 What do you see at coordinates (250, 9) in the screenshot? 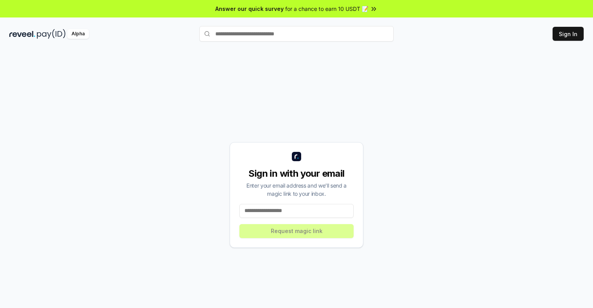
I see `span: Answer our quick survey` at bounding box center [250, 9].